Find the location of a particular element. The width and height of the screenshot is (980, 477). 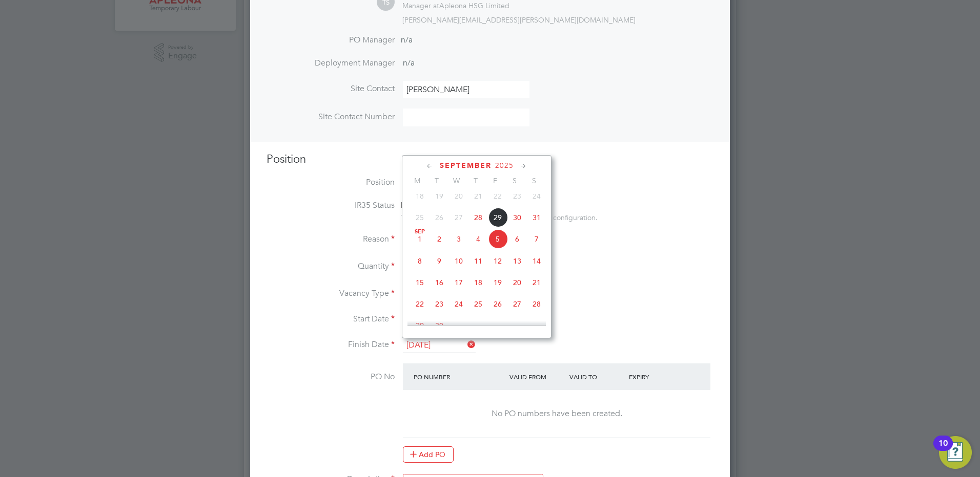

span: 2025 is located at coordinates (504, 165).